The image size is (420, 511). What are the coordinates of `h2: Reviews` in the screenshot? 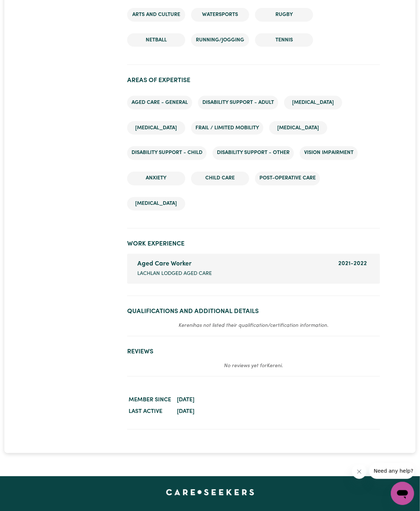 It's located at (253, 352).